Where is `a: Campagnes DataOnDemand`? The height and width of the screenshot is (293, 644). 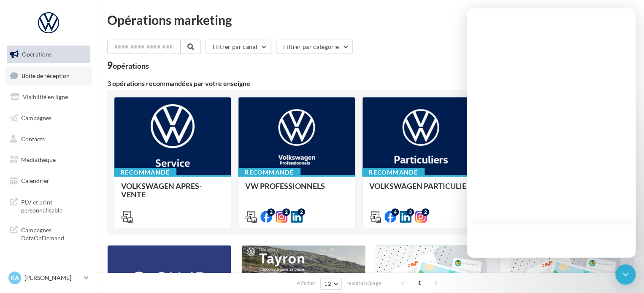
a: Campagnes DataOnDemand is located at coordinates (48, 233).